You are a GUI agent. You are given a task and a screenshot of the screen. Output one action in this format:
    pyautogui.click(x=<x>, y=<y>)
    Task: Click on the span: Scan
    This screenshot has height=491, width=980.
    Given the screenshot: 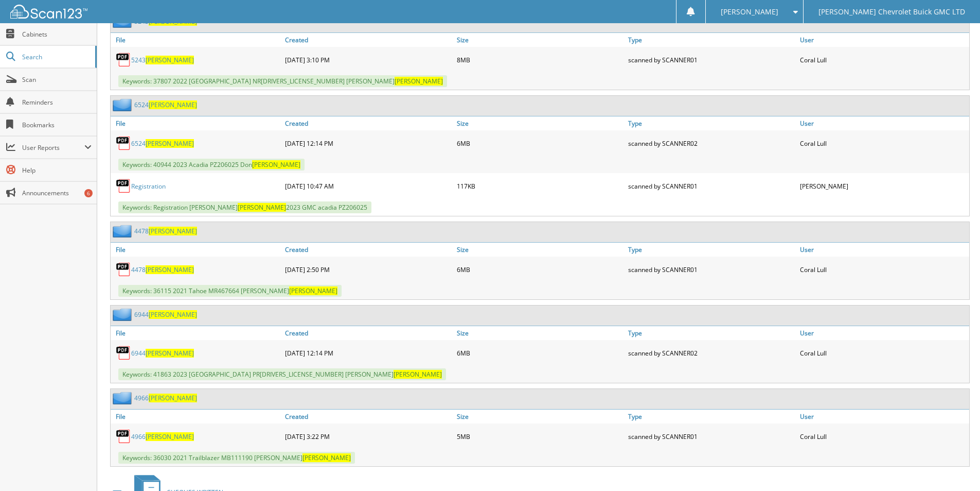 What is the action you would take?
    pyautogui.click(x=57, y=79)
    